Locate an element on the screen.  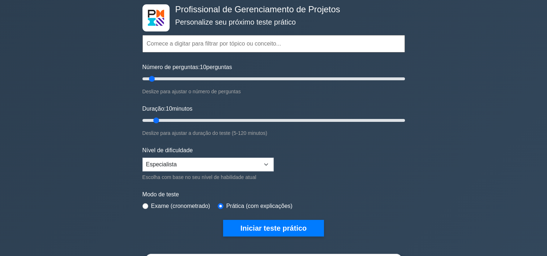
h4: Profissional de Gerenciamento de Projetos is located at coordinates (271, 9).